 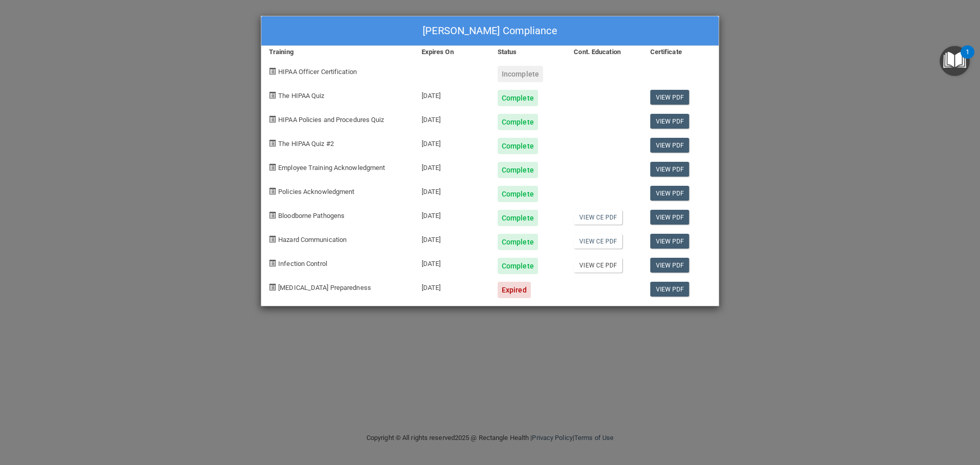 What do you see at coordinates (955, 61) in the screenshot?
I see `button: Open Resource Center, 1 new notification` at bounding box center [955, 61].